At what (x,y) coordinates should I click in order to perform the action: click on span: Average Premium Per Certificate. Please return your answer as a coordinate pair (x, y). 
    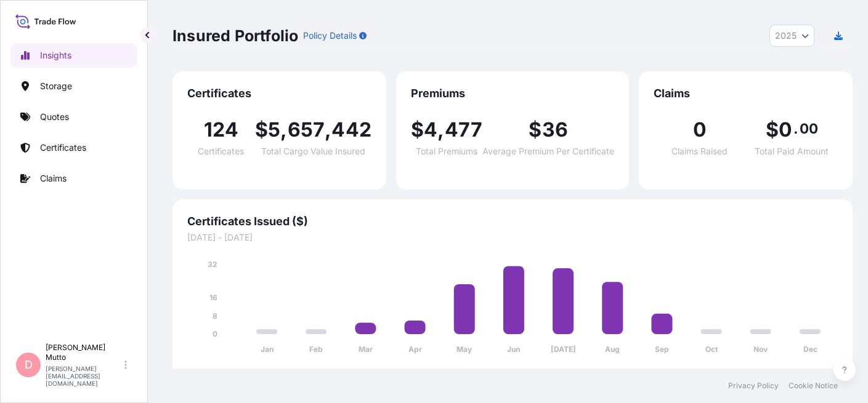
    Looking at the image, I should click on (548, 152).